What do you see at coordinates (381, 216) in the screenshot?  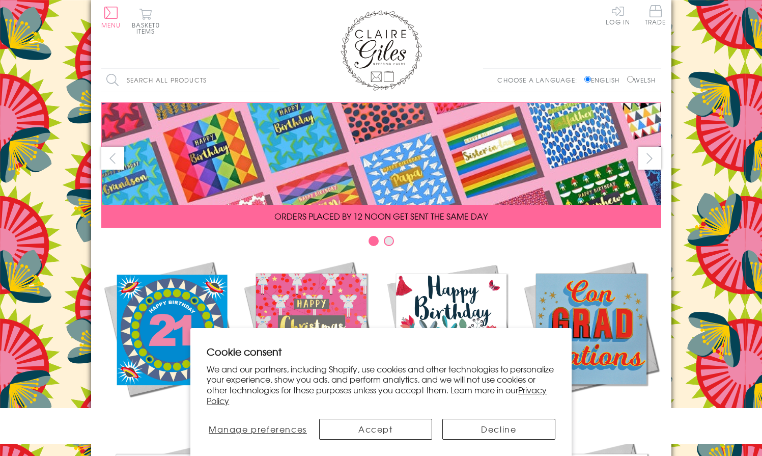 I see `span: ORDERS PLACED BY 12 NOON GET SENT THE SAME DAY` at bounding box center [381, 216].